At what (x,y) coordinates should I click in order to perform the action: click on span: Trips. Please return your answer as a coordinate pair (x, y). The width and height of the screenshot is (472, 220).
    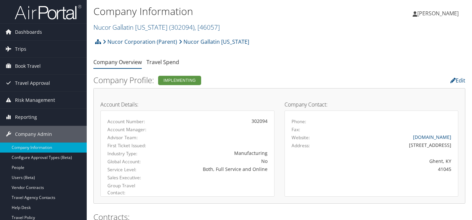
    Looking at the image, I should click on (21, 49).